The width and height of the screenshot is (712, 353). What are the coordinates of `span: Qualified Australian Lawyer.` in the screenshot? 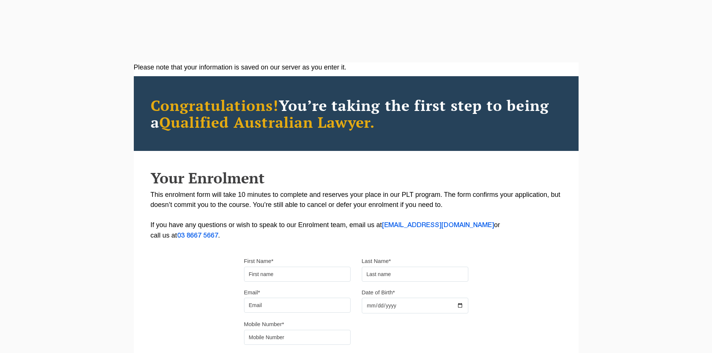 It's located at (267, 122).